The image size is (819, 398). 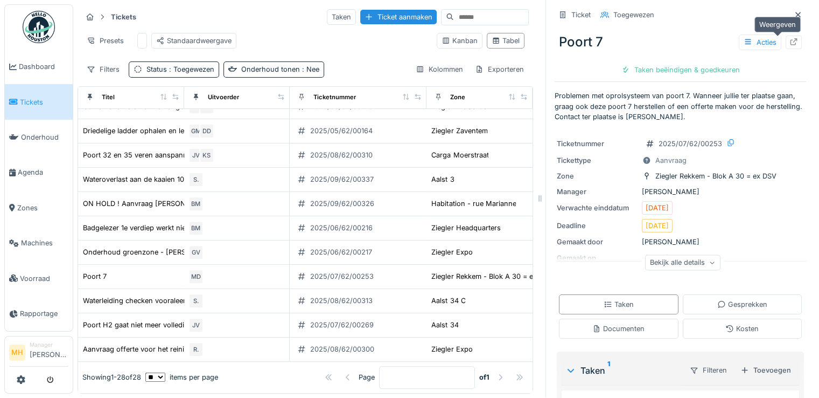 What do you see at coordinates (44, 313) in the screenshot?
I see `span: Rapportage` at bounding box center [44, 313].